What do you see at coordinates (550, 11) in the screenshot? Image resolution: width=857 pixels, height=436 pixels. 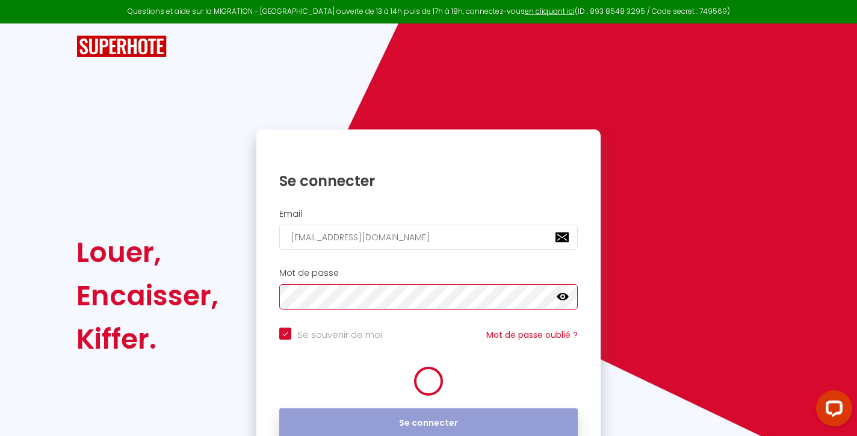 I see `a: en cliquant ici` at bounding box center [550, 11].